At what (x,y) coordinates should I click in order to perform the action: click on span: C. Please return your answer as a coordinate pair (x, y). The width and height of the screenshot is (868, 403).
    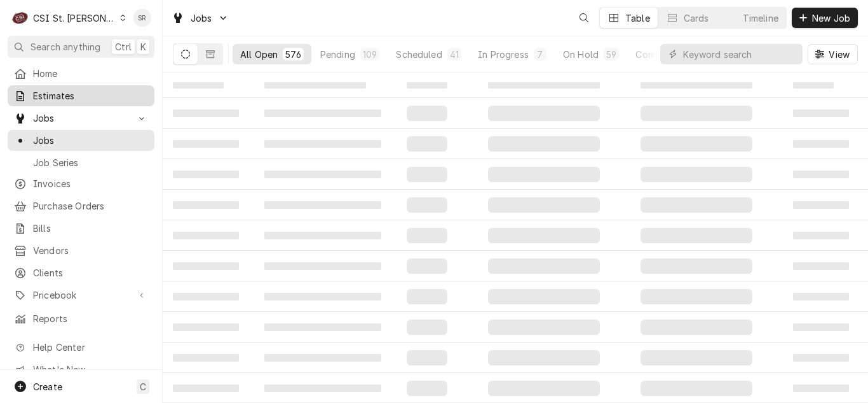
    Looking at the image, I should click on (143, 386).